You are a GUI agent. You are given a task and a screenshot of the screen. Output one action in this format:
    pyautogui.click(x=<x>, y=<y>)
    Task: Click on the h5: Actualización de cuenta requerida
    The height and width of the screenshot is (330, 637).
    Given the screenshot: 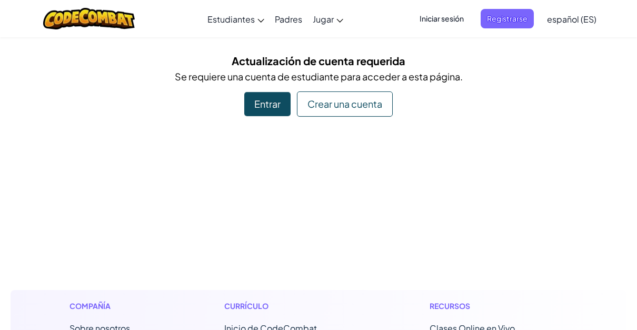 What is the action you would take?
    pyautogui.click(x=318, y=61)
    